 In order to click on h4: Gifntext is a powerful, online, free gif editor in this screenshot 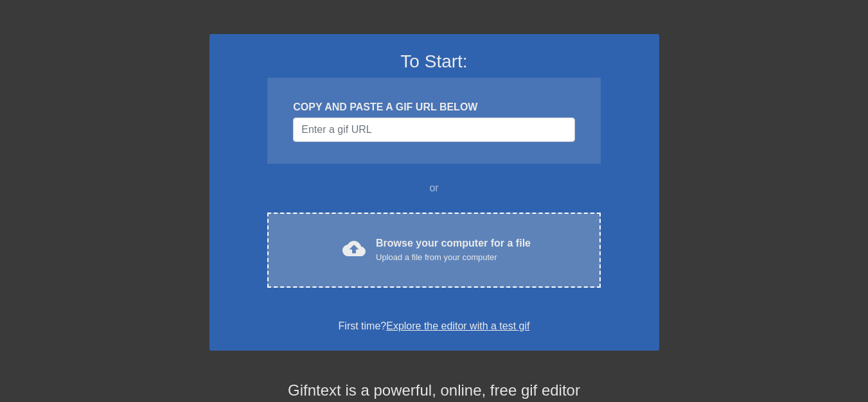, I will do `click(434, 390)`.